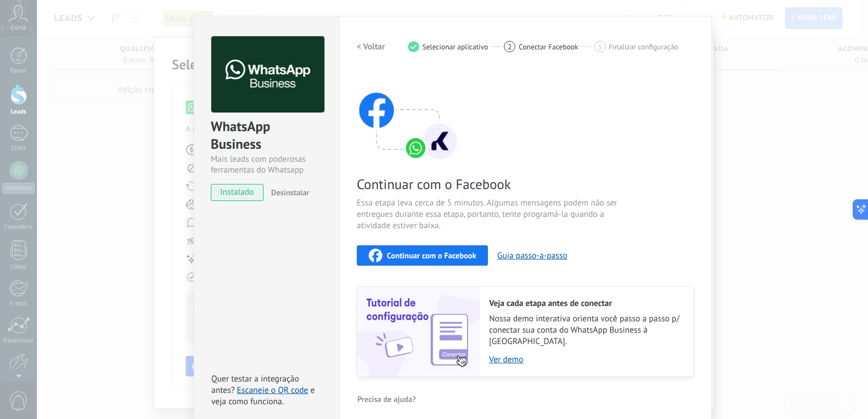 The width and height of the screenshot is (868, 419). I want to click on span: Conectar Facebook, so click(548, 47).